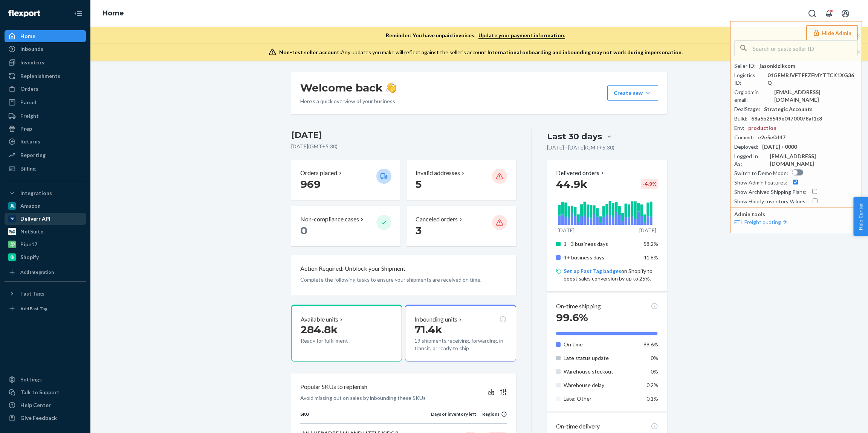 The width and height of the screenshot is (868, 433). What do you see at coordinates (34, 308) in the screenshot?
I see `div: Add Fast Tag` at bounding box center [34, 308].